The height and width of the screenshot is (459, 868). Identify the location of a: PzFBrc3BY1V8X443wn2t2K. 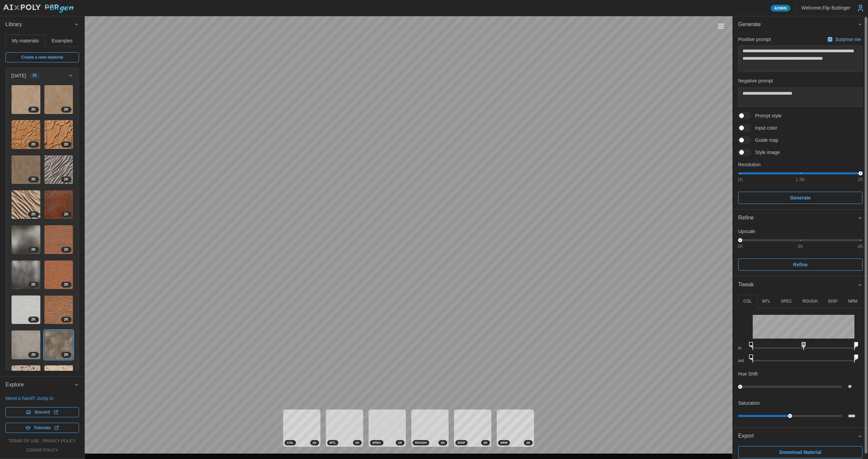
(26, 380).